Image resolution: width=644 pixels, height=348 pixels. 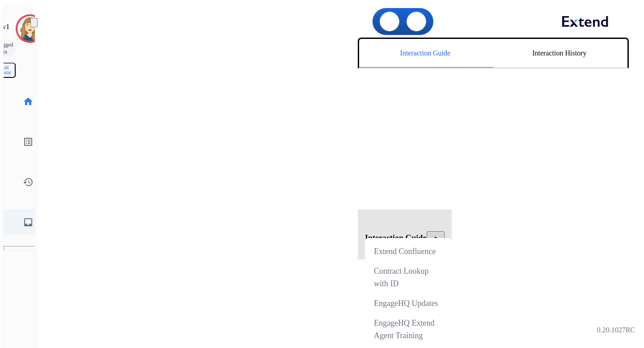 What do you see at coordinates (30, 29) in the screenshot?
I see `img: avatar` at bounding box center [30, 29].